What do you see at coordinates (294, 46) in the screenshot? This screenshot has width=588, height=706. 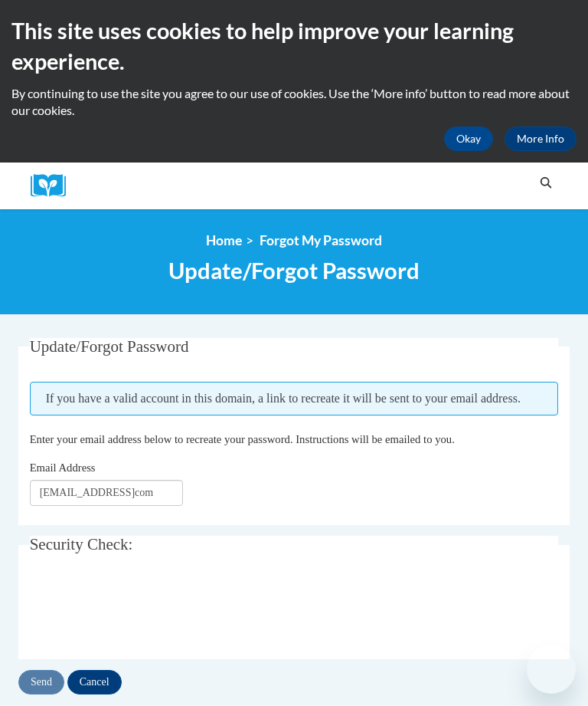 I see `h2: This site uses cookies to help improve your learning experience.` at bounding box center [294, 46].